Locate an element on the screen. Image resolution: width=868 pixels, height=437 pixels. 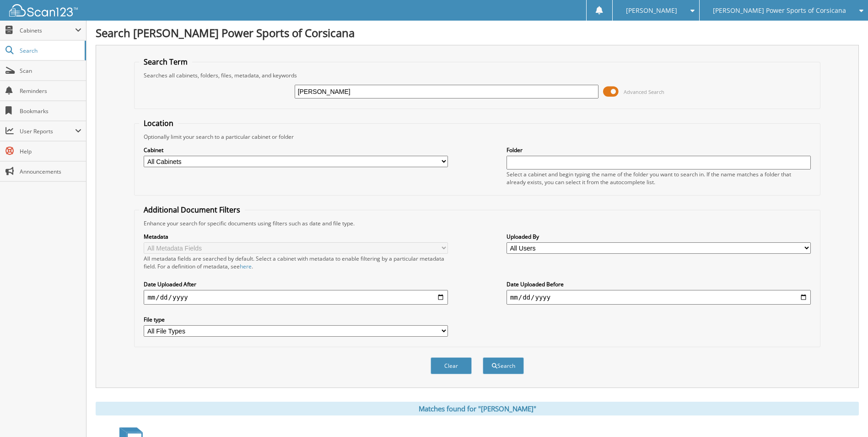
img: scan123-logo-white.svg is located at coordinates (43, 10).